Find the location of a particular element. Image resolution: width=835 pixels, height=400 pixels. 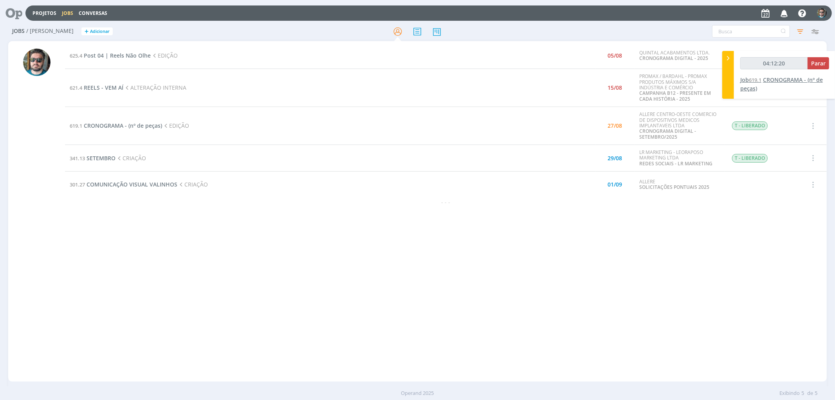

a: CAMPANHA B12 - PRESENTE EM CADA HISTÓRIA - 2025 is located at coordinates (675, 96).